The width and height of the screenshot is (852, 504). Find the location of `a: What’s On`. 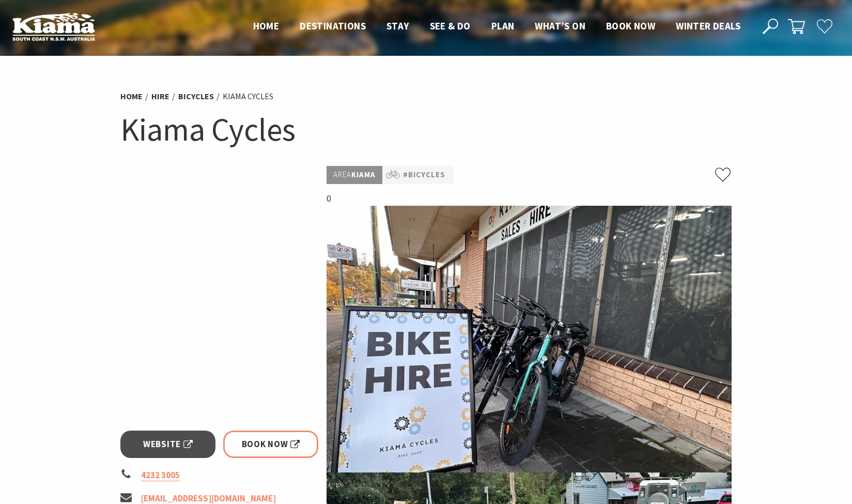

a: What’s On is located at coordinates (560, 26).